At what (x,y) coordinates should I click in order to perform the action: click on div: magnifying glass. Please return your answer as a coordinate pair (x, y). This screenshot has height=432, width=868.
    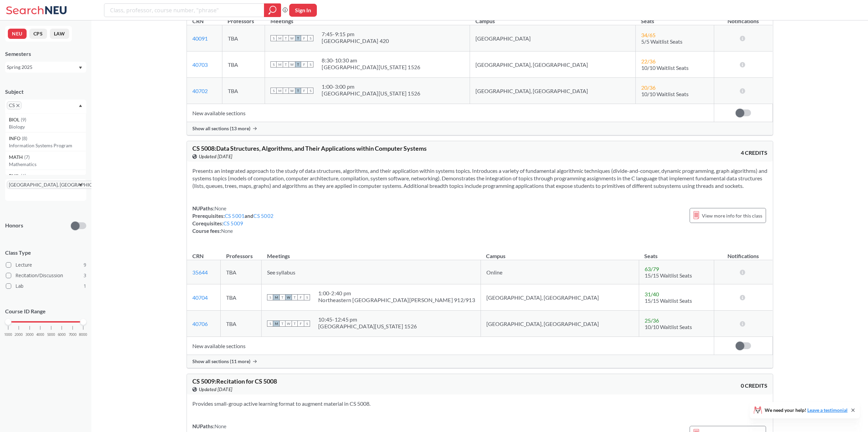
    Looking at the image, I should click on (272, 10).